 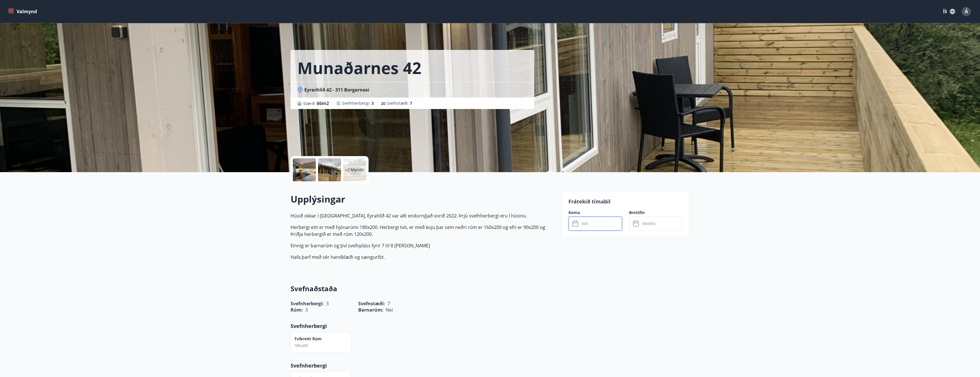 What do you see at coordinates (399, 103) in the screenshot?
I see `span: Svefnstæði :` at bounding box center [399, 103].